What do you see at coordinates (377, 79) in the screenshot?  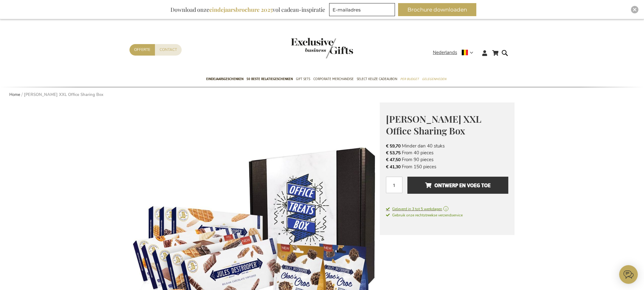 I see `span: Select Keuze Cadeaubon` at bounding box center [377, 79].